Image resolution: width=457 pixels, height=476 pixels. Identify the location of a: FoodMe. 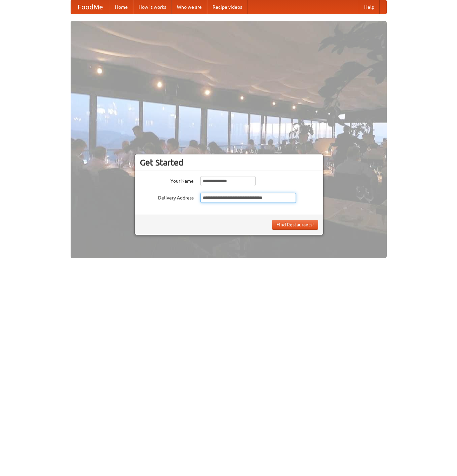
(90, 7).